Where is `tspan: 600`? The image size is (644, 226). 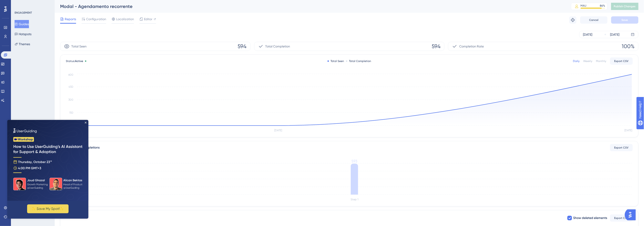
tspan: 600 is located at coordinates (71, 75).